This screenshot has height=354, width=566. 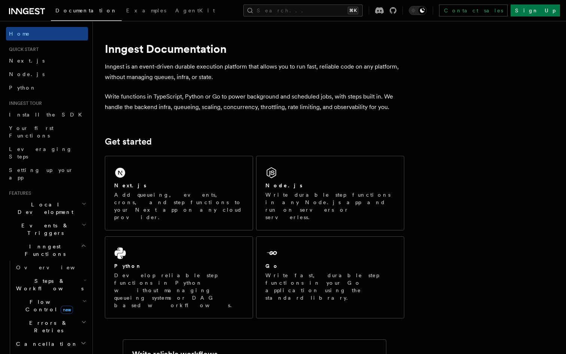 What do you see at coordinates (418, 10) in the screenshot?
I see `button: Toggle dark mode` at bounding box center [418, 10].